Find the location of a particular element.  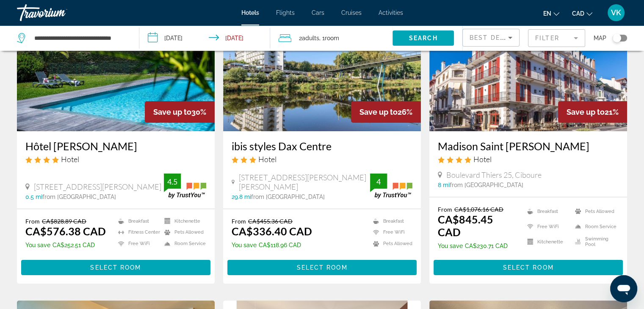

p: CA$230.71 CAD is located at coordinates (477, 246).